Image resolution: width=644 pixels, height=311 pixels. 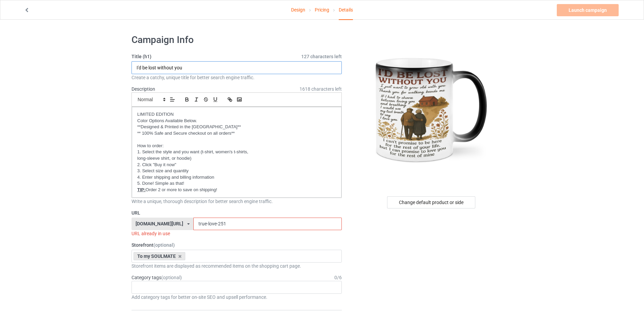 What do you see at coordinates (237, 120) in the screenshot?
I see `p: Color Options Available Below.` at bounding box center [237, 120].